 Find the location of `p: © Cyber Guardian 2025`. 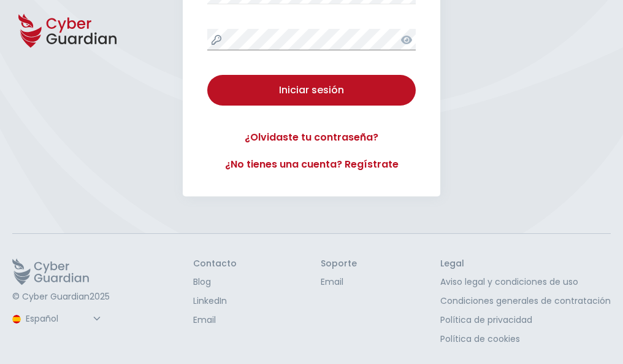

p: © Cyber Guardian 2025 is located at coordinates (61, 297).